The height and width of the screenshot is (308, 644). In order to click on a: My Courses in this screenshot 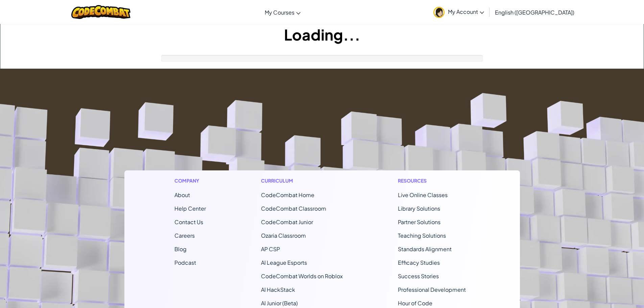, I will do `click(283, 12)`.